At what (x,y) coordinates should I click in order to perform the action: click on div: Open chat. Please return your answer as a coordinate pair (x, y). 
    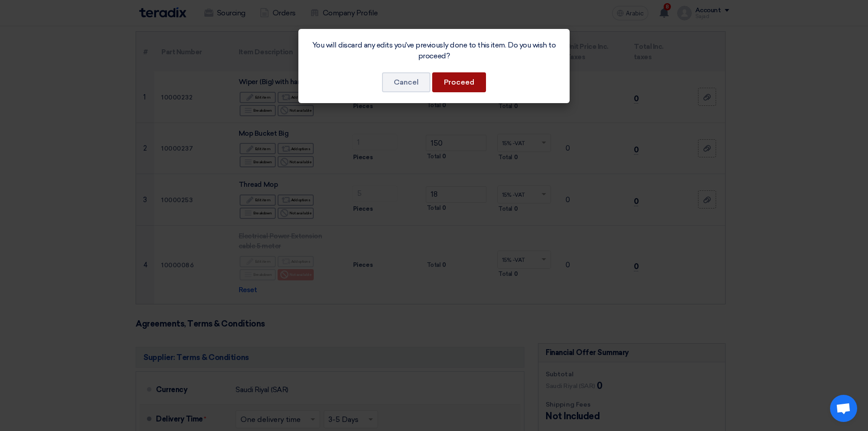
    Looking at the image, I should click on (843, 408).